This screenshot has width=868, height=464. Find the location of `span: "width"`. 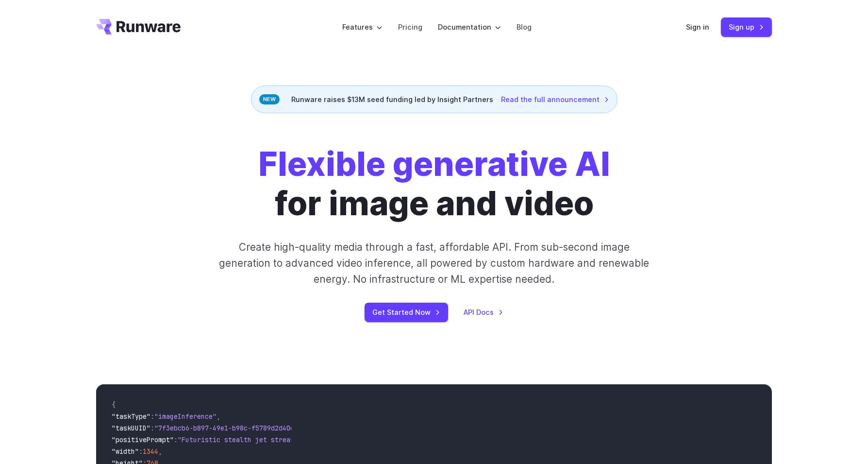

span: "width" is located at coordinates (125, 451).